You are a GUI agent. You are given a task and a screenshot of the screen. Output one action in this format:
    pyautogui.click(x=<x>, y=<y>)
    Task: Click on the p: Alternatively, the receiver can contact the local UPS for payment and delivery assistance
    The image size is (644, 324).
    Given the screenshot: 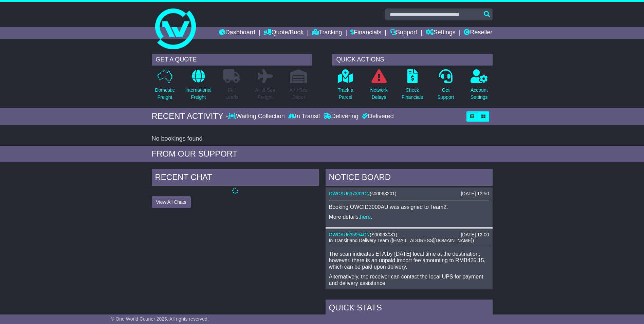 What is the action you would take?
    pyautogui.click(x=409, y=280)
    